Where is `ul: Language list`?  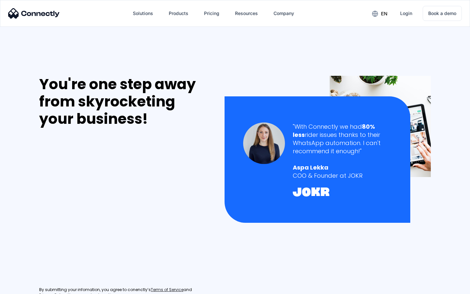
ul: Language list is located at coordinates (26, 287).